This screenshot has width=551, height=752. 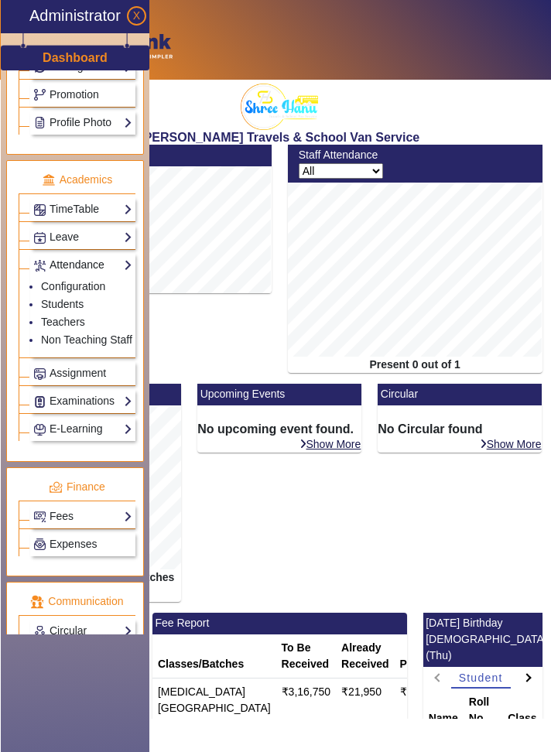 I want to click on a: Expenses, so click(x=83, y=544).